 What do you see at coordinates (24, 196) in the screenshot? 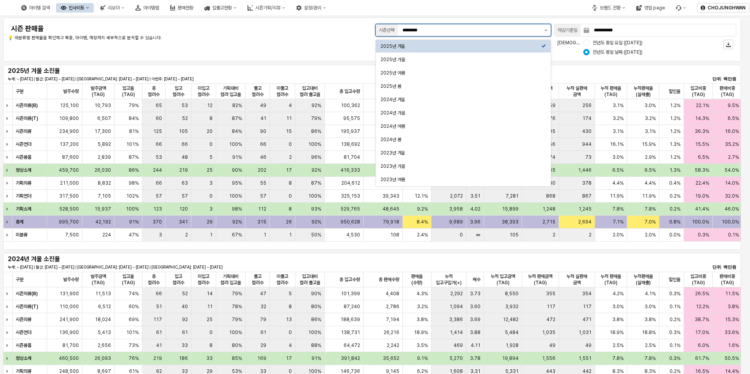
I see `strong: 기획언더` at bounding box center [24, 196].